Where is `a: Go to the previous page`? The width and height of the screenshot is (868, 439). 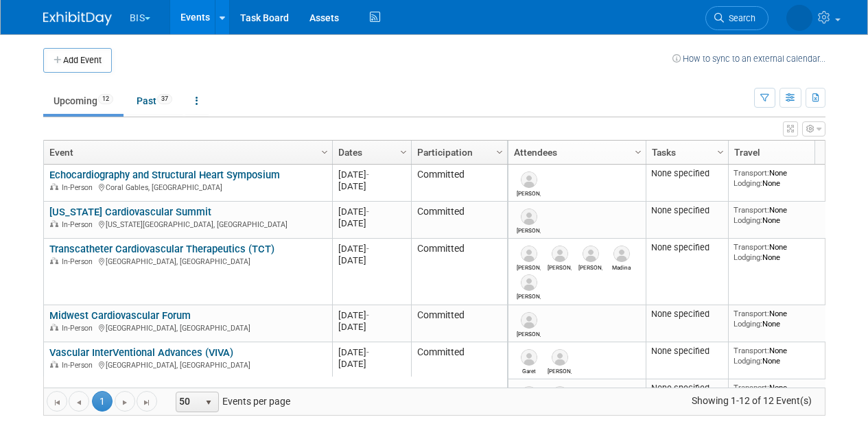
a: Go to the previous page is located at coordinates (79, 402).